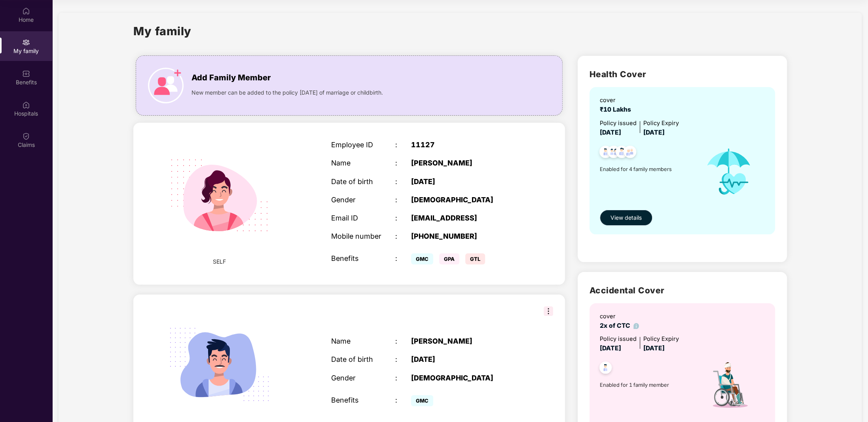 The image size is (868, 422). Describe the element at coordinates (620, 325) in the screenshot. I see `span: 2x of CTC` at that location.